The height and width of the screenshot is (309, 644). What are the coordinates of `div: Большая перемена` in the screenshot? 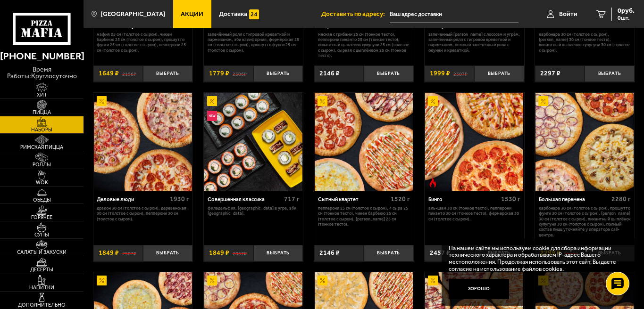 It's located at (573, 200).